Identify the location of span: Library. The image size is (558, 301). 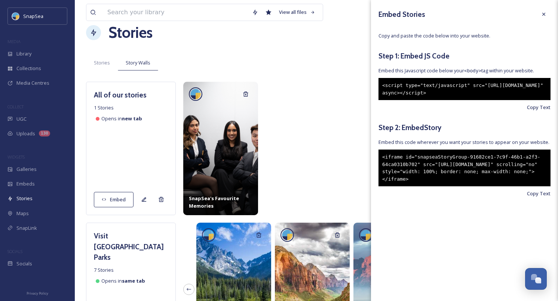
(24, 54).